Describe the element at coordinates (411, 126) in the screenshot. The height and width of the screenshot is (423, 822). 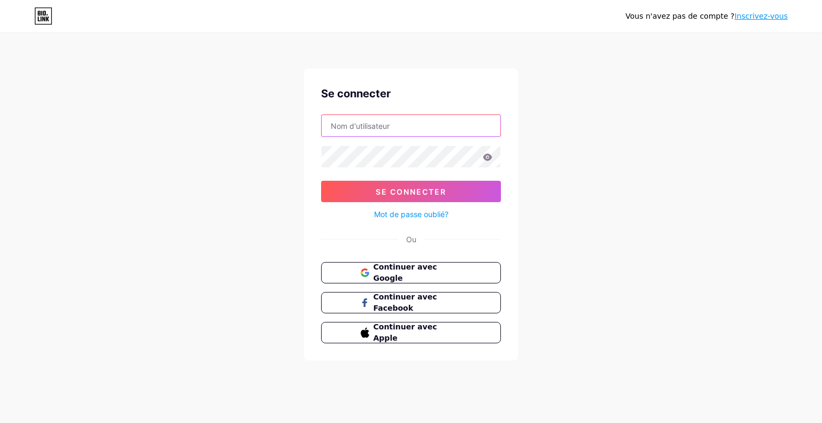
I see `input: Nom d'utilisateur` at that location.